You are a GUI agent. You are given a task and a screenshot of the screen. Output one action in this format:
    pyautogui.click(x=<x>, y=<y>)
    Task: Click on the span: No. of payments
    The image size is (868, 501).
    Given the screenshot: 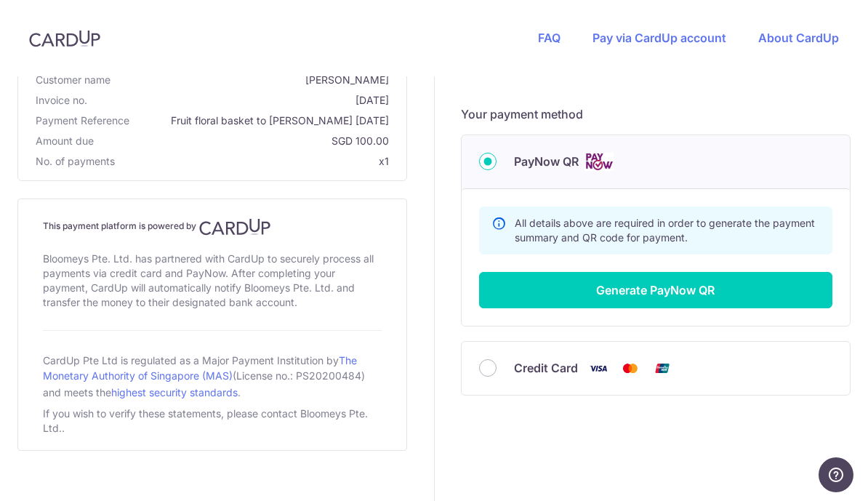 What is the action you would take?
    pyautogui.click(x=75, y=162)
    